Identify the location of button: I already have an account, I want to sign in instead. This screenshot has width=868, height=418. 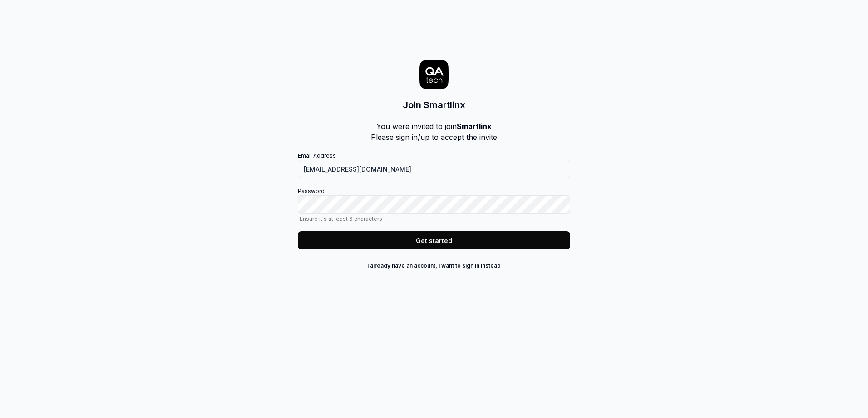
(434, 266).